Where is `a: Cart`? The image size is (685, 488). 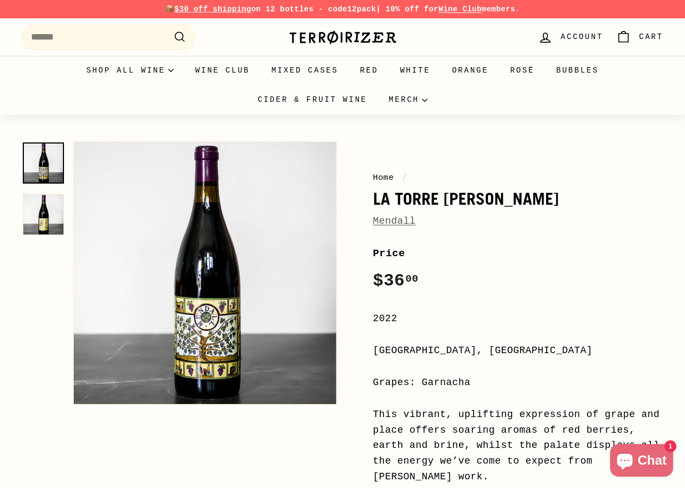 a: Cart is located at coordinates (639, 37).